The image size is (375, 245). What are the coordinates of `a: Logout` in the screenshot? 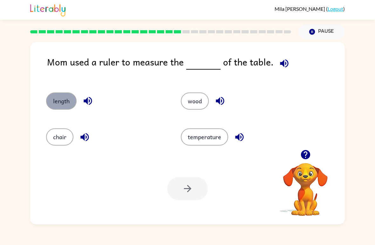 It's located at (335, 9).